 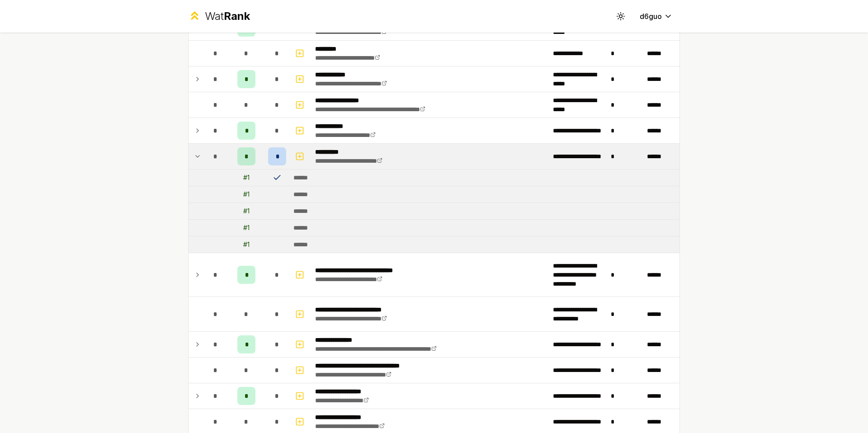 I want to click on div: Wat, so click(x=228, y=17).